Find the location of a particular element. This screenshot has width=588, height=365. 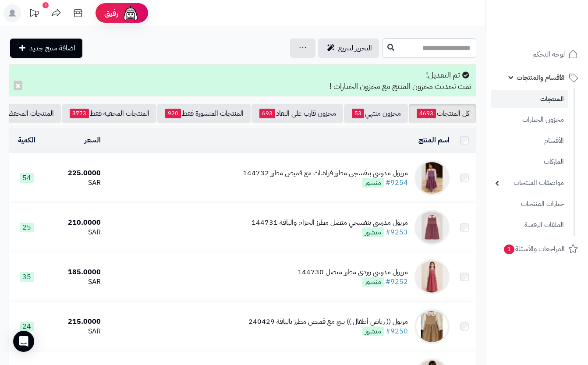

a: المنتجات المنشورة فقط920 is located at coordinates (203, 113).